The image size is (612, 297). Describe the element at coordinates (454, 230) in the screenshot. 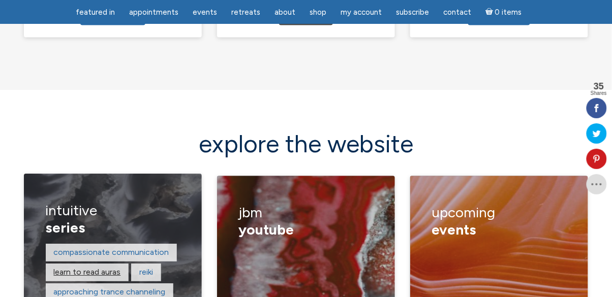

I see `span: events` at that location.